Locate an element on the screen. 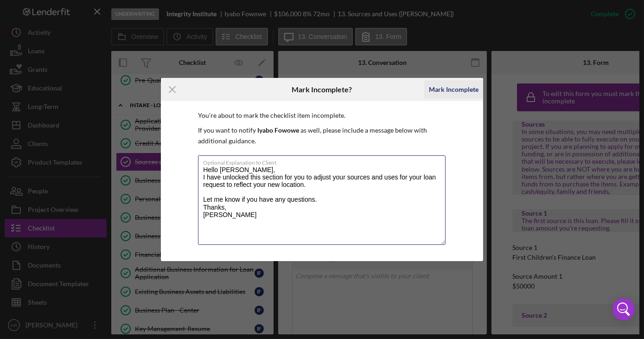 This screenshot has height=339, width=644. p: You're about to mark the checklist item incomplete. is located at coordinates (321, 116).